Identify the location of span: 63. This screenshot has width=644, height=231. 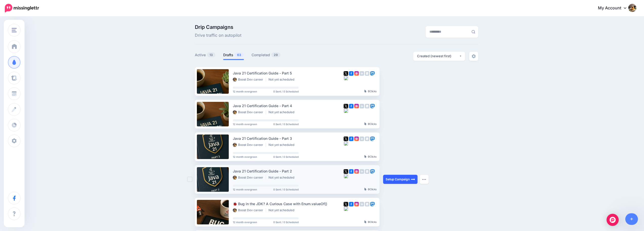
(239, 54).